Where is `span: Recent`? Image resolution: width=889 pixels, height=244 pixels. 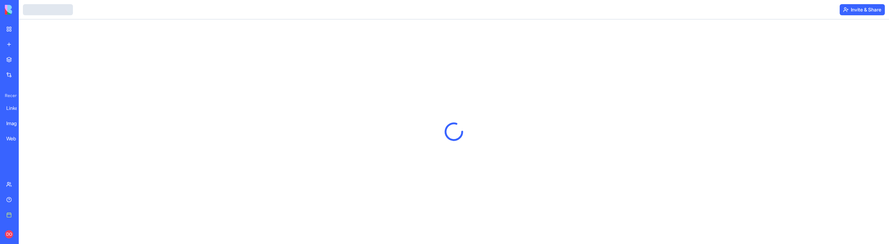
span: Recent is located at coordinates (9, 96).